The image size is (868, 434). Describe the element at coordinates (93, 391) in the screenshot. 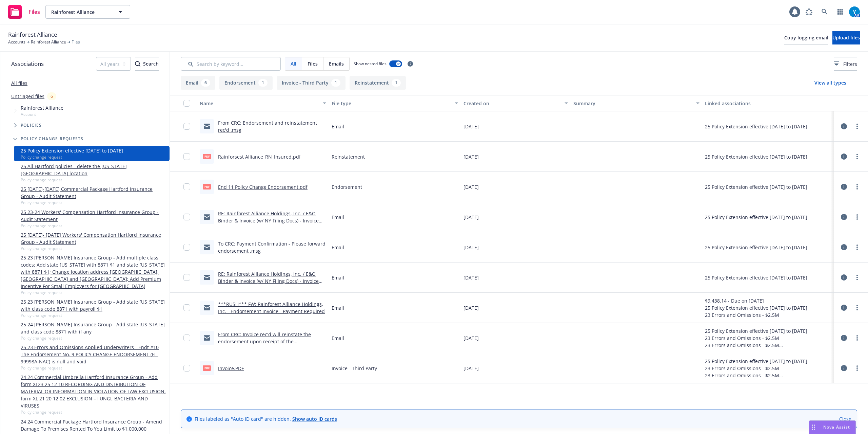

I see `a: 24 24 Commercial Umbrella Hartford Insurance Group - Add form XL23 25 12 10 RECORDING AND DISTRIB...` at that location.